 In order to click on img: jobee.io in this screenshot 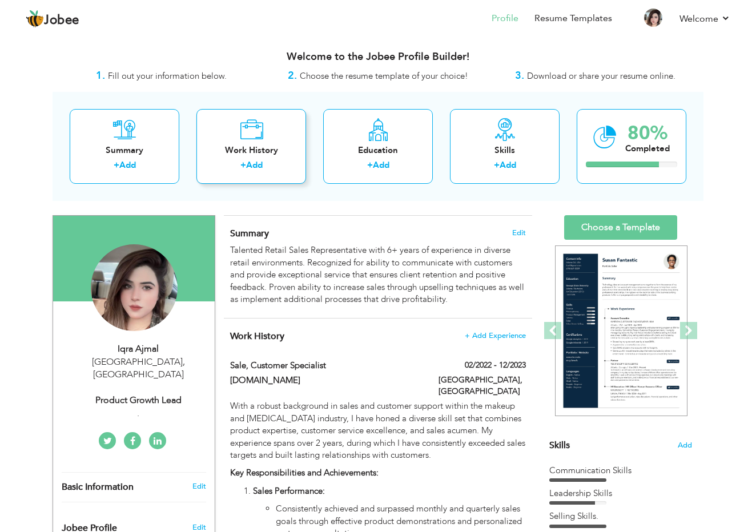, I will do `click(35, 19)`.